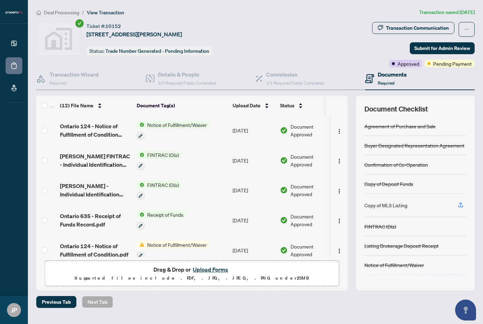  Describe the element at coordinates (396, 109) in the screenshot. I see `span: Document Checklist` at that location.